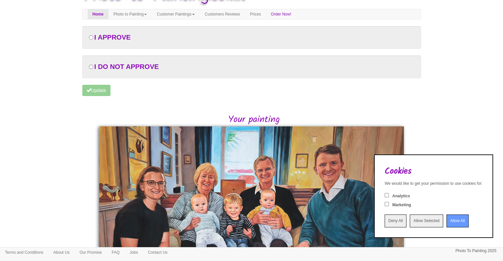 The width and height of the screenshot is (503, 261). Describe the element at coordinates (255, 14) in the screenshot. I see `a: Prices` at that location.